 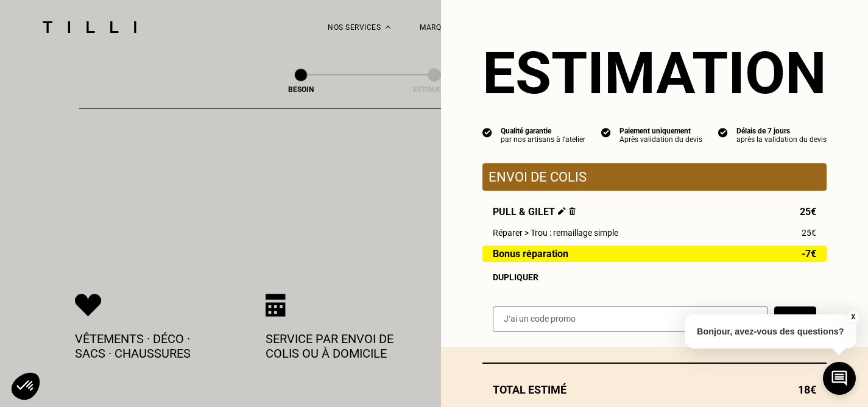 I want to click on span: 18€, so click(x=807, y=389).